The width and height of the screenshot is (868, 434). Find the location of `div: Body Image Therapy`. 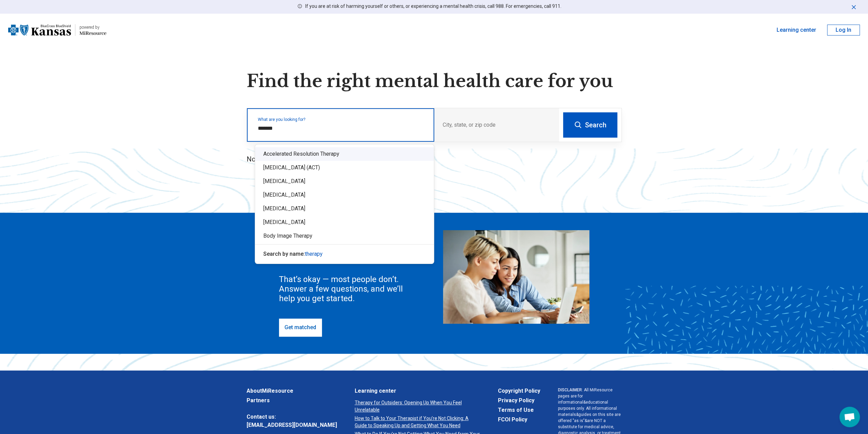

div: Body Image Therapy is located at coordinates (345, 236).